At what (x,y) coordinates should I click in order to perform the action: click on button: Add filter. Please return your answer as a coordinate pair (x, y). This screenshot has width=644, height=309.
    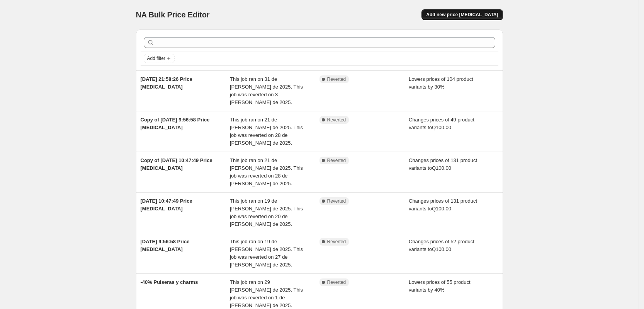
    Looking at the image, I should click on (159, 58).